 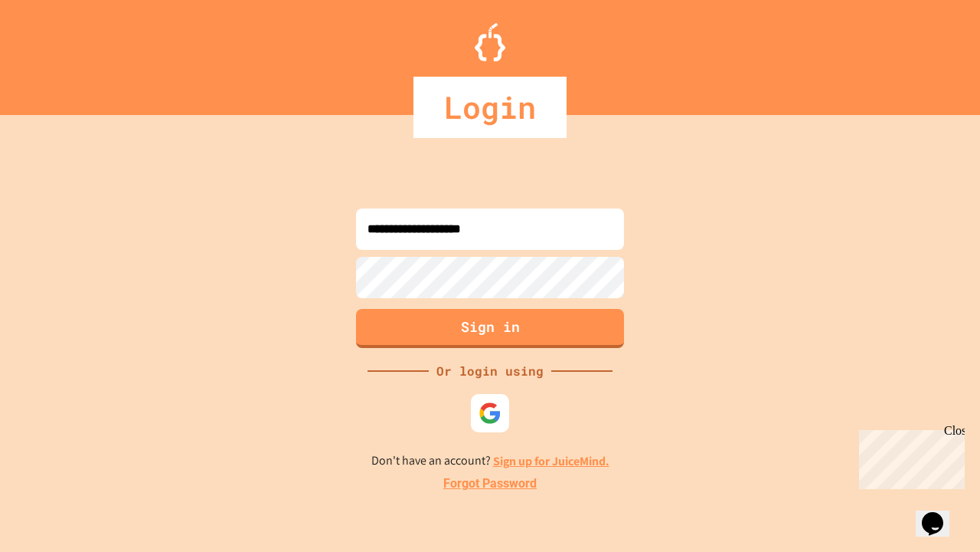 What do you see at coordinates (490, 460) in the screenshot?
I see `p: Don't have an account?` at bounding box center [490, 460].